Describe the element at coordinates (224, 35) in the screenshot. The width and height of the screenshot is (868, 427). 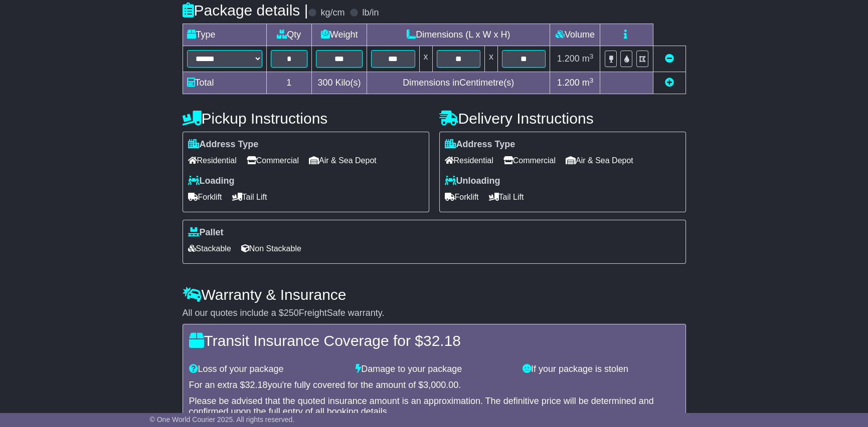
I see `td: Type` at that location.